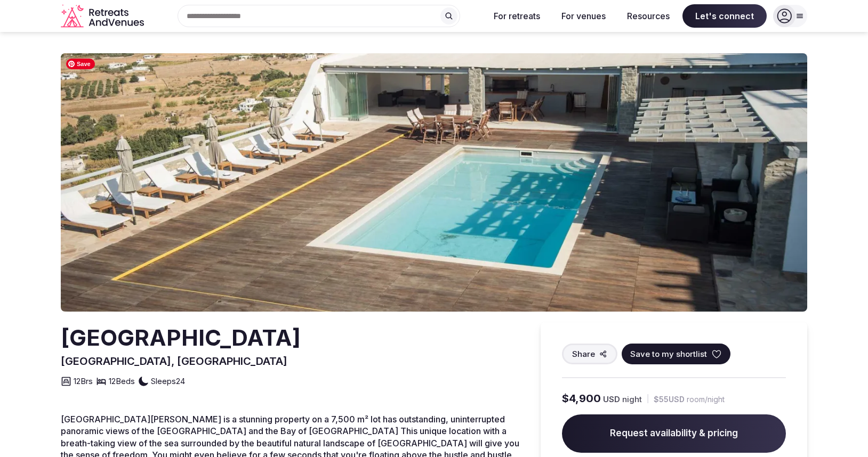  I want to click on a: Visit the homepage, so click(104, 16).